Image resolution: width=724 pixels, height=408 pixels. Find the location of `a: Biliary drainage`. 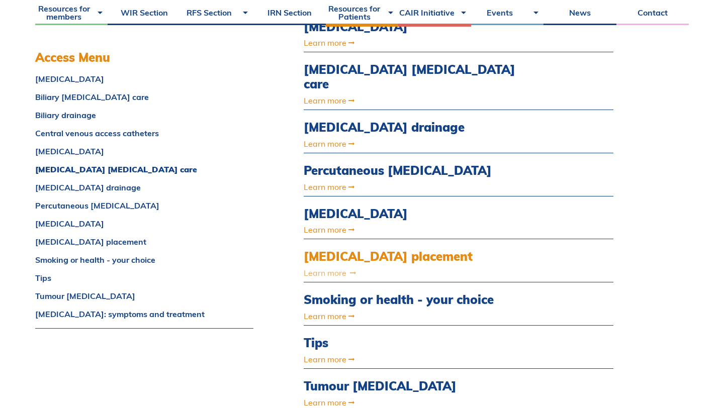

a: Biliary drainage is located at coordinates (144, 115).